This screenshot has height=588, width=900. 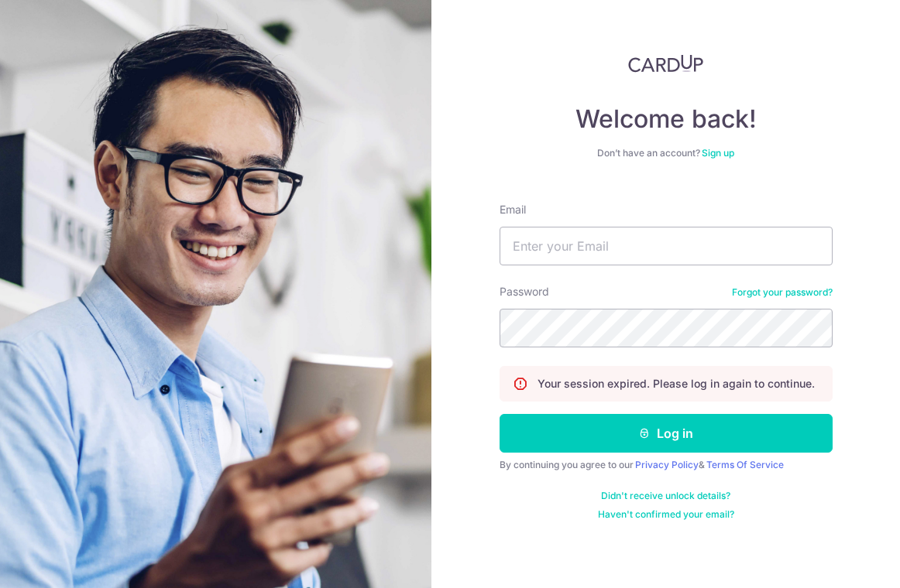 What do you see at coordinates (666, 153) in the screenshot?
I see `div: Don’t have an account?` at bounding box center [666, 153].